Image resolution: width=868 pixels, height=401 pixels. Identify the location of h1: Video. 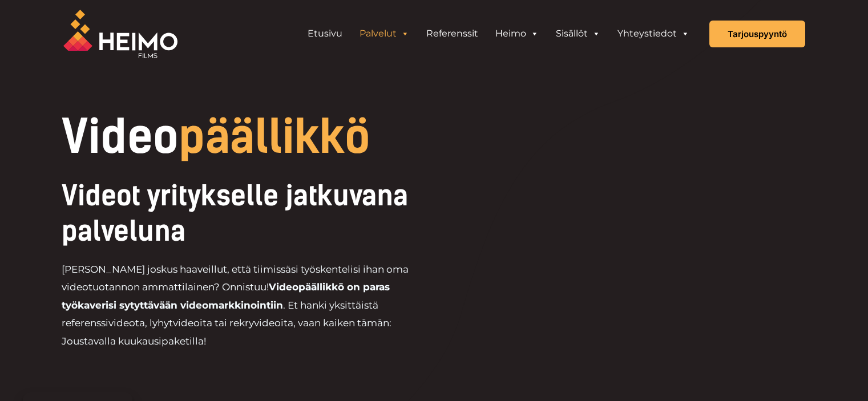
(286, 137).